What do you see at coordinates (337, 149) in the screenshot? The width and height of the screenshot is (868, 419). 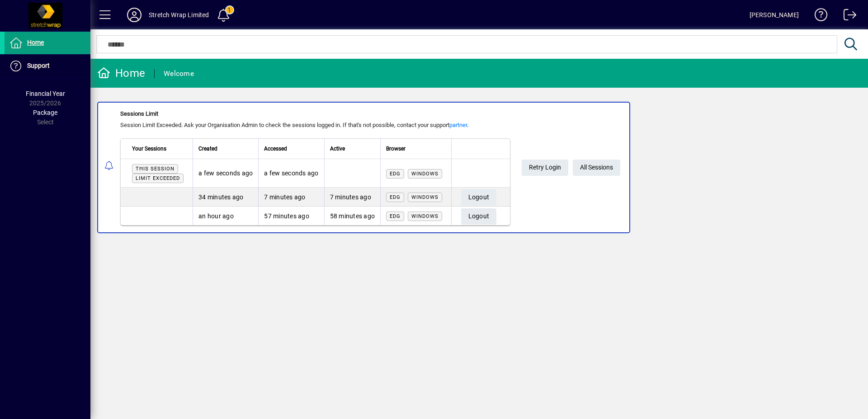 I see `span: Active` at bounding box center [337, 149].